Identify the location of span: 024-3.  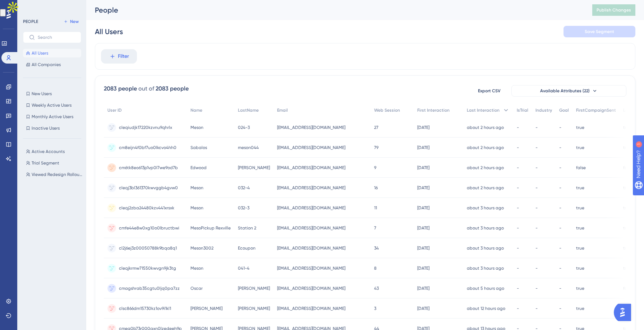
(244, 127).